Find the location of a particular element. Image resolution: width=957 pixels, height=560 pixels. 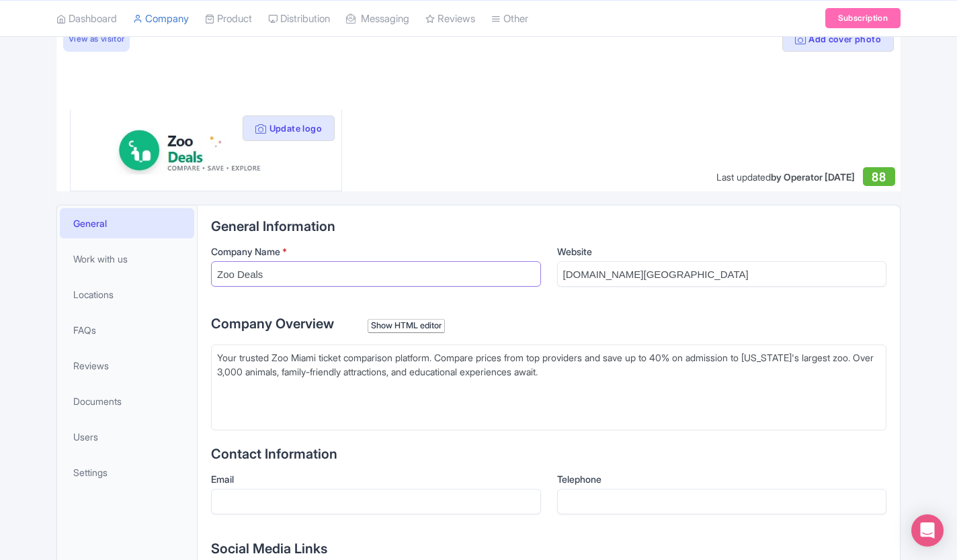

a: Work with us is located at coordinates (127, 259).